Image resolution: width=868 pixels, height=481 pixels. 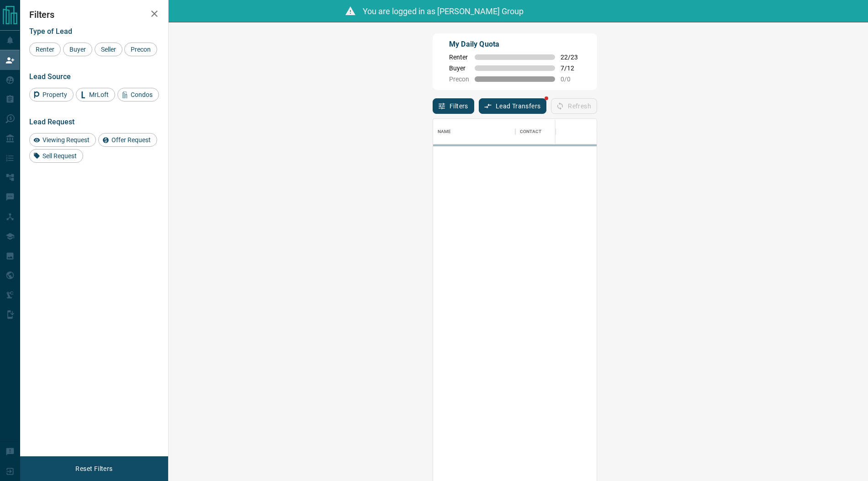 What do you see at coordinates (142, 94) in the screenshot?
I see `span: Condos` at bounding box center [142, 94].